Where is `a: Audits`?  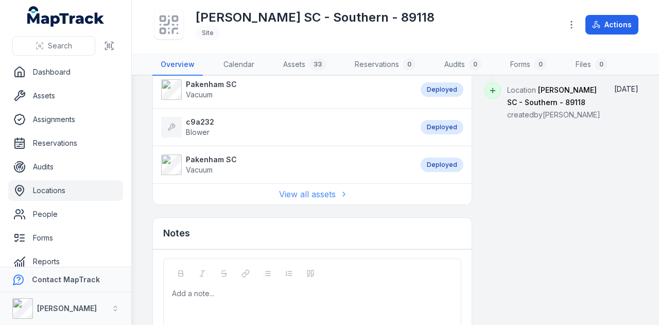 a: Audits is located at coordinates (65, 167).